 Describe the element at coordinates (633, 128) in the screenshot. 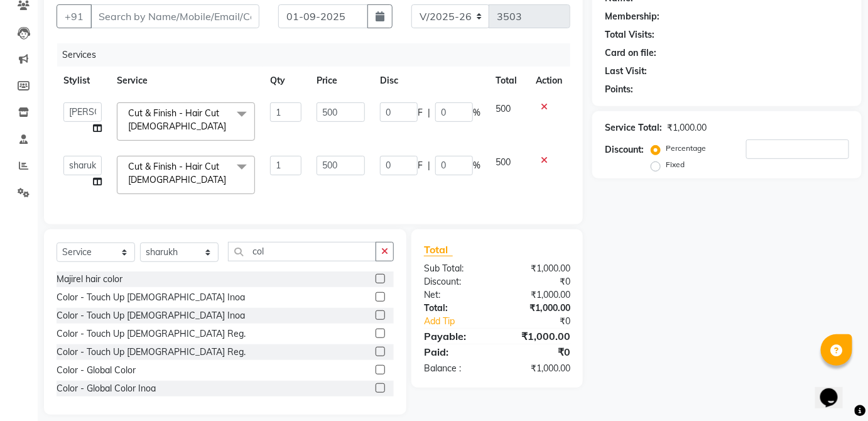

I see `div: Service Total:` at that location.